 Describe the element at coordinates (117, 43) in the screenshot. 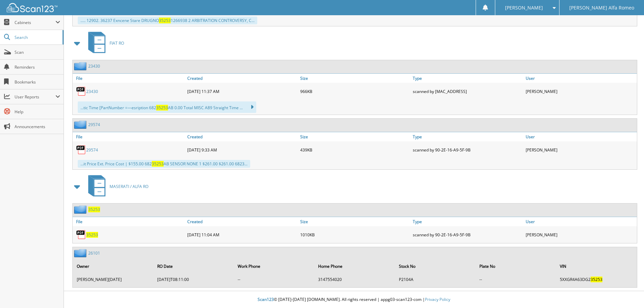

I see `span: FIAT RO` at that location.